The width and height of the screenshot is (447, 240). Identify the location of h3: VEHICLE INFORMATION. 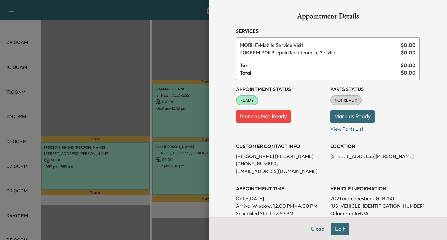
(375, 189).